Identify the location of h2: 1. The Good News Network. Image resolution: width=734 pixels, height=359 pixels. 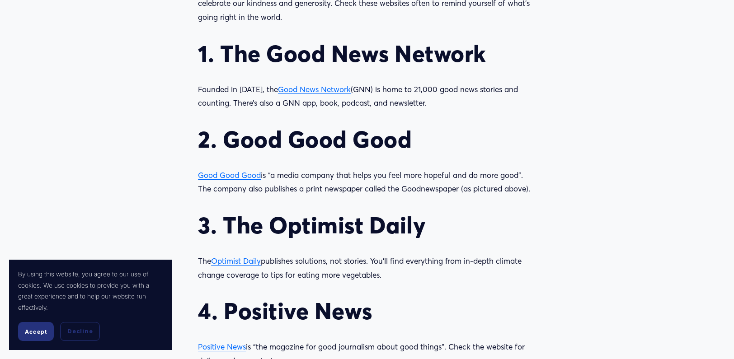
(366, 53).